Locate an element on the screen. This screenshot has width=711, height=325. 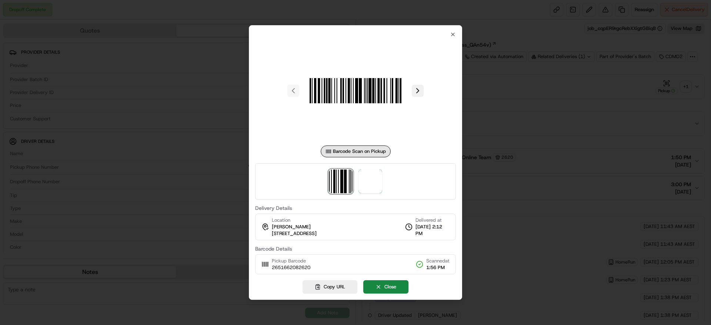
span: 2651662082620 is located at coordinates (291, 268).